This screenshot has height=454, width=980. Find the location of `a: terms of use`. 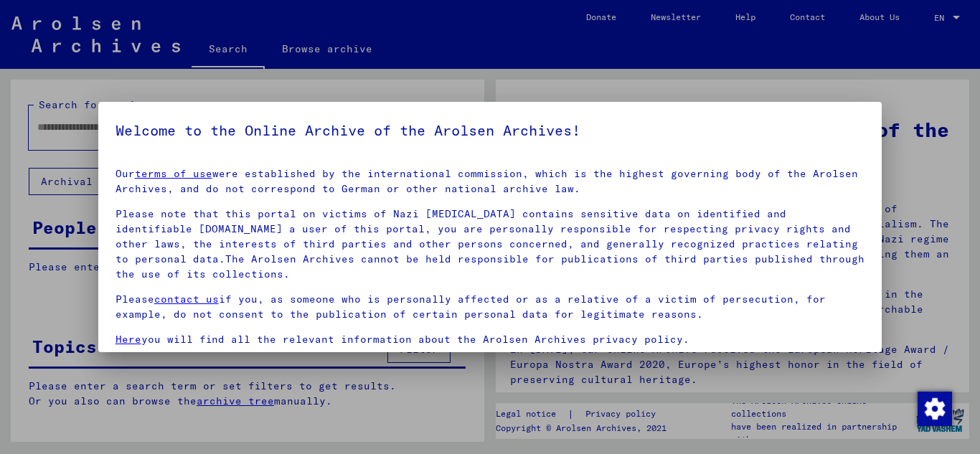

a: terms of use is located at coordinates (174, 174).